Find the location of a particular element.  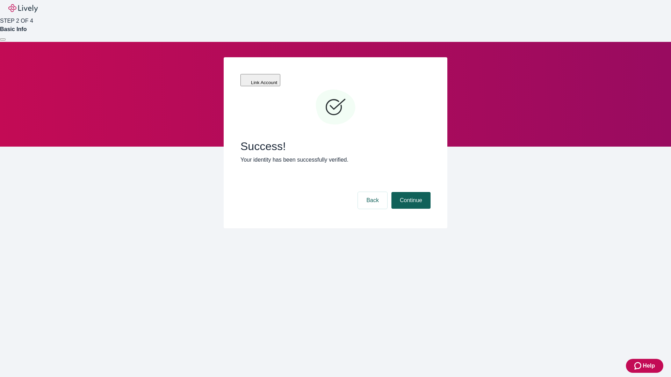

p: Your identity has been successfully verified. is located at coordinates (336, 160).